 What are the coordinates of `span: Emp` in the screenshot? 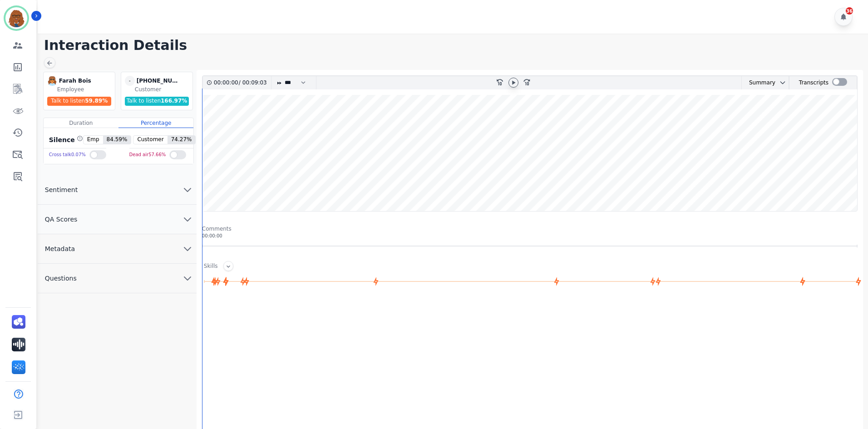 It's located at (93, 140).